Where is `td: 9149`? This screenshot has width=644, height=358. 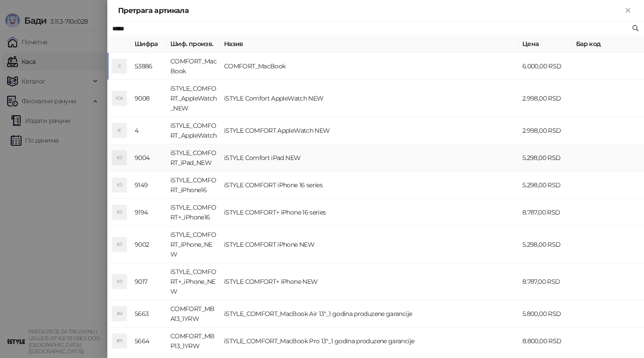 td: 9149 is located at coordinates (149, 185).